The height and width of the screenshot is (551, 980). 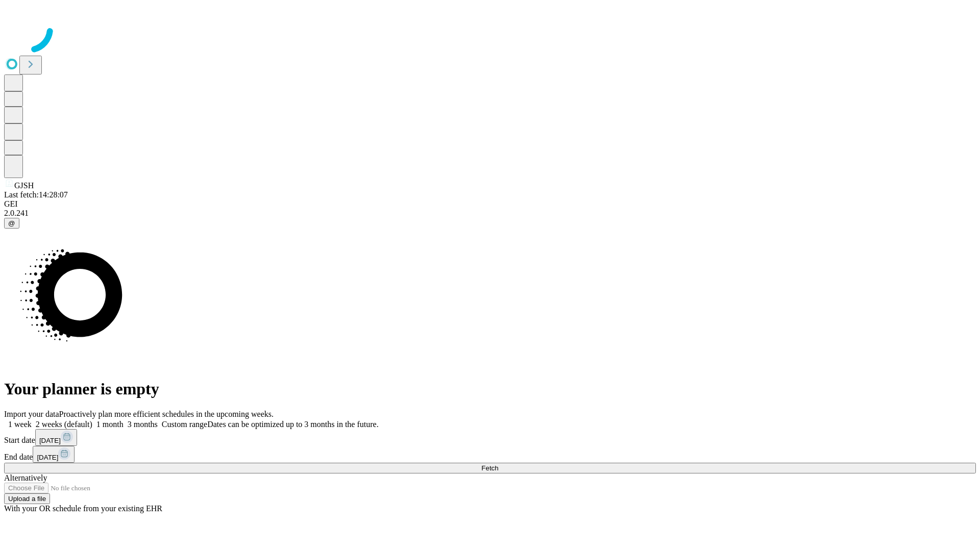 What do you see at coordinates (166, 414) in the screenshot?
I see `span: Proactively plan more efficient schedules in the upcoming weeks.` at bounding box center [166, 414].